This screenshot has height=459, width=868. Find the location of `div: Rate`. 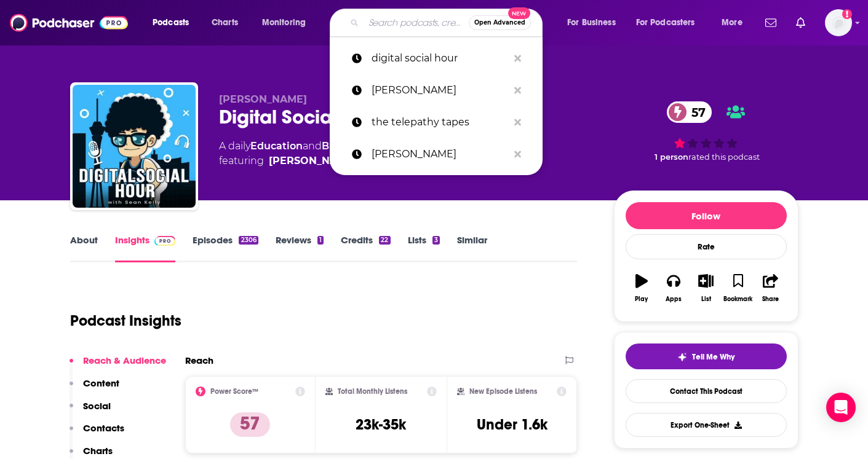

div: Rate is located at coordinates (706, 246).